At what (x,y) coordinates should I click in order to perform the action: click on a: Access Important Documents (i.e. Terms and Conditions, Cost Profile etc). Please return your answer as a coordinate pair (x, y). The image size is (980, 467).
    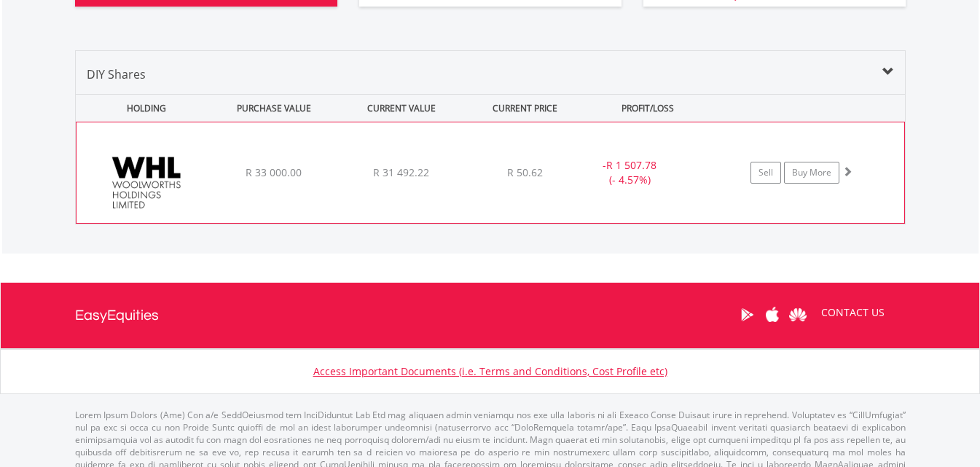
    Looking at the image, I should click on (490, 371).